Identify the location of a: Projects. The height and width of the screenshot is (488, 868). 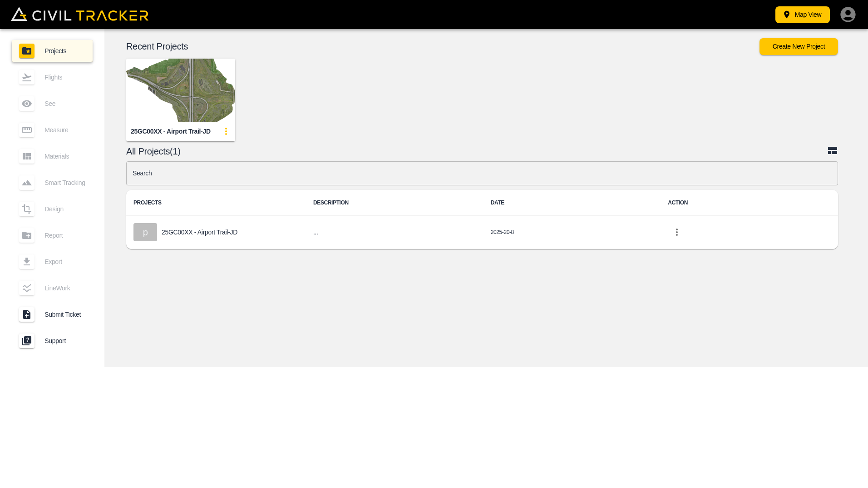
(53, 51).